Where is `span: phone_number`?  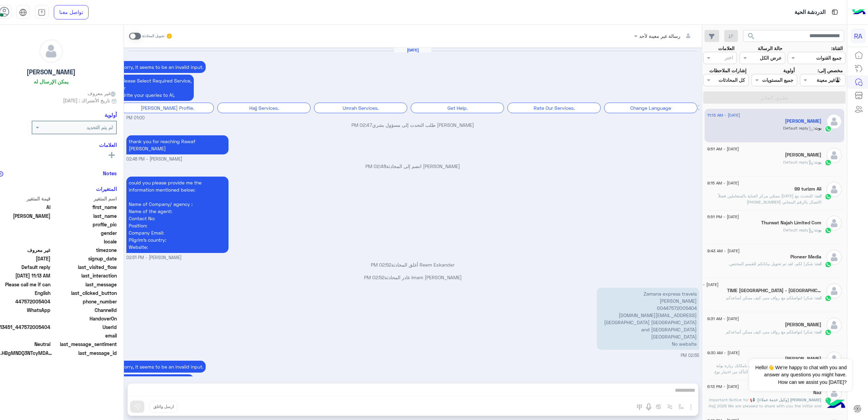
span: phone_number is located at coordinates (84, 301).